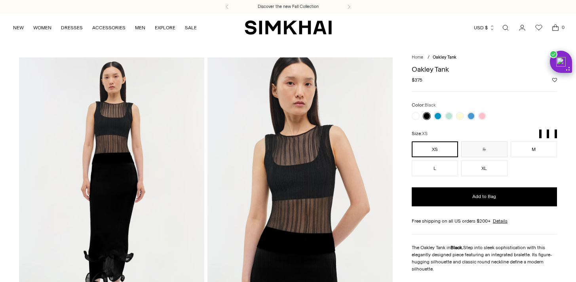 The image size is (576, 282). I want to click on a: Open cart modal, so click(555, 28).